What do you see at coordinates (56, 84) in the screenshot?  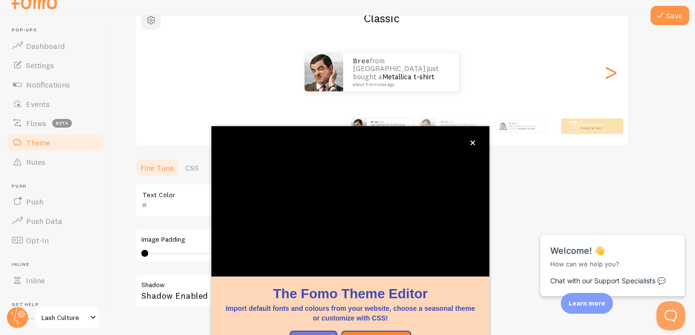 I see `a: Notifications` at bounding box center [56, 84].